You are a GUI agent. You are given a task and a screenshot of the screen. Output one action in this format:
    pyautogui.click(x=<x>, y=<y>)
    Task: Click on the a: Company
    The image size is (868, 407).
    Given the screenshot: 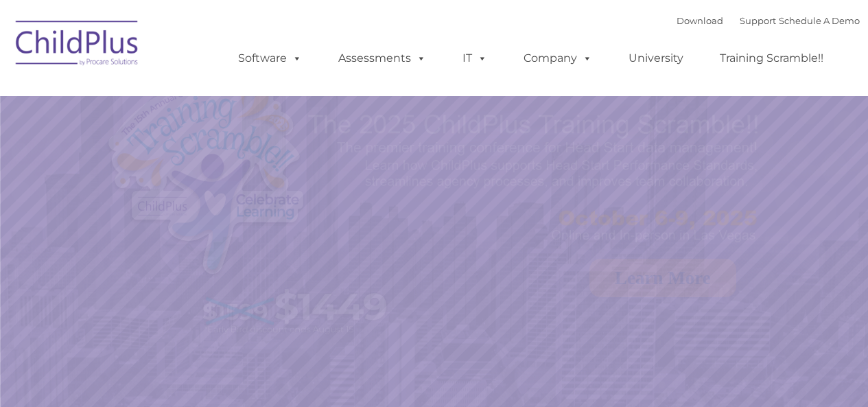 What is the action you would take?
    pyautogui.click(x=558, y=58)
    